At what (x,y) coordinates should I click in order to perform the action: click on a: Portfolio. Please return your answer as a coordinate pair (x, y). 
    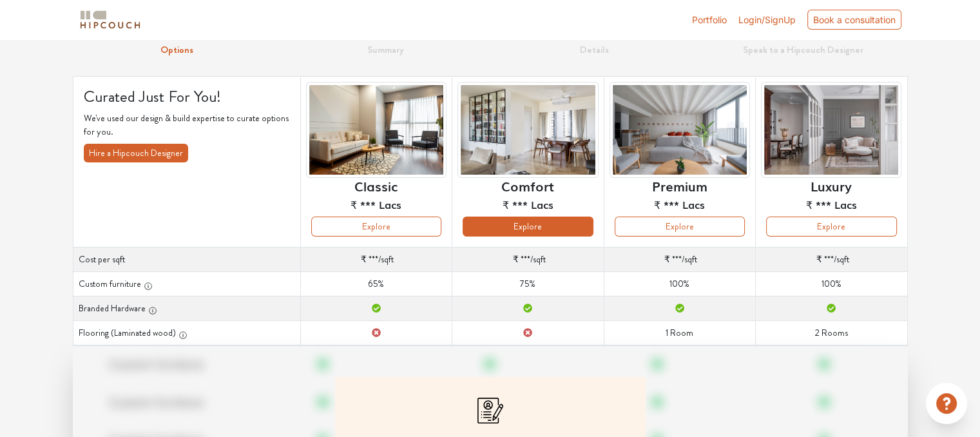
    Looking at the image, I should click on (710, 20).